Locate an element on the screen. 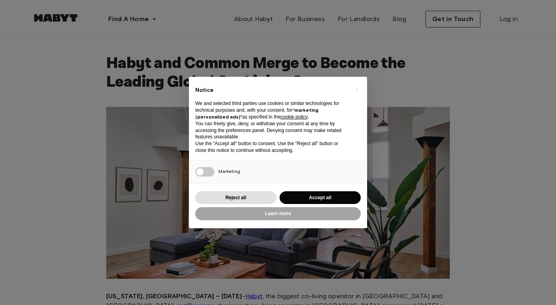  button: Accept all is located at coordinates (320, 198).